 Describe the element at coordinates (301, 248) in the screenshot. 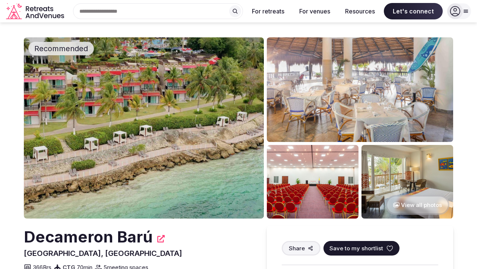

I see `button: Share` at that location.